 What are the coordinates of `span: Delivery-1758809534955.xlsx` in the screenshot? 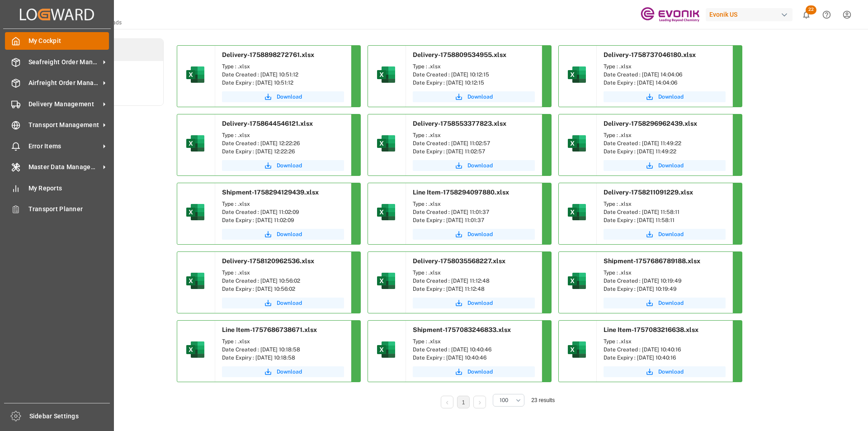 It's located at (459, 55).